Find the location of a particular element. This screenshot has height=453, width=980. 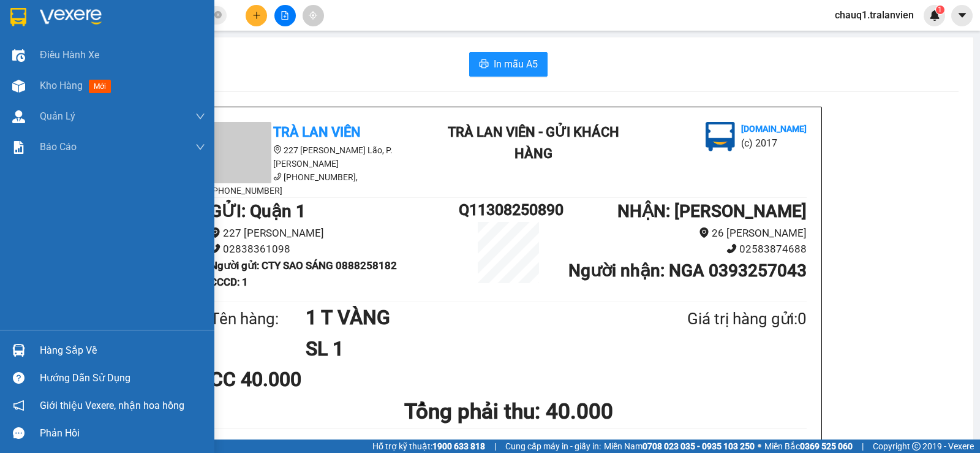

span: file-add is located at coordinates (285, 15).